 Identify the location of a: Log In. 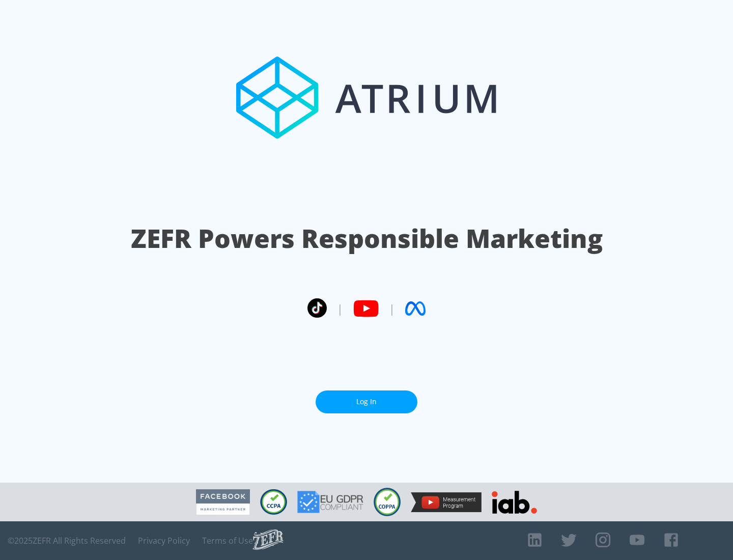
(367, 401).